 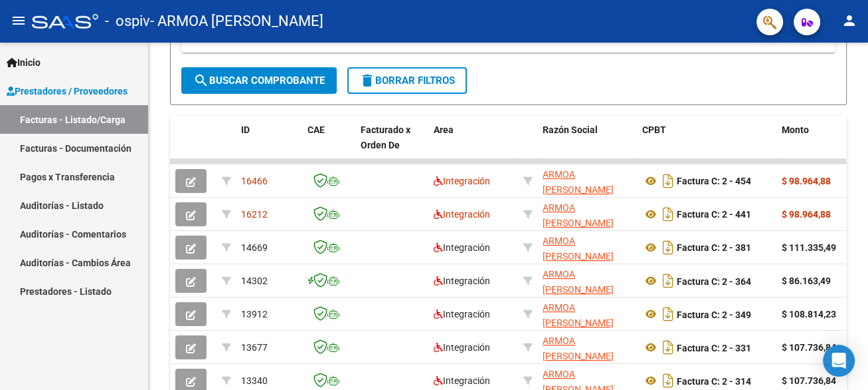 What do you see at coordinates (67, 91) in the screenshot?
I see `span: Prestadores / Proveedores` at bounding box center [67, 91].